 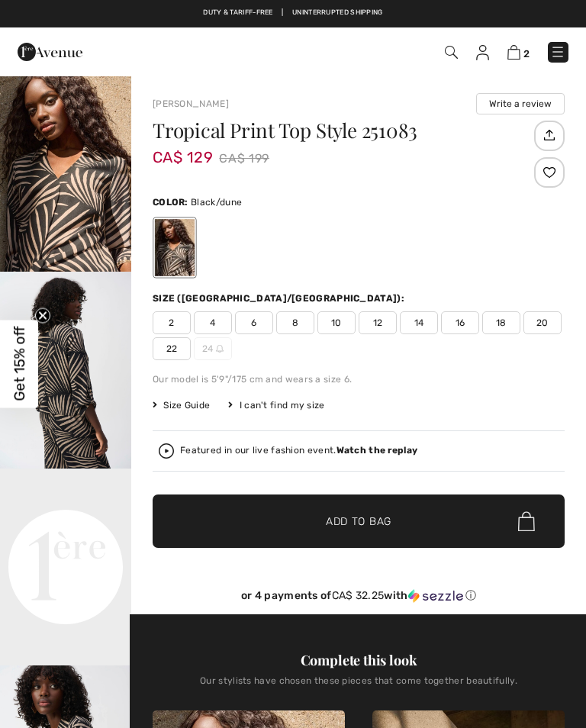 I want to click on img: Search, so click(x=451, y=52).